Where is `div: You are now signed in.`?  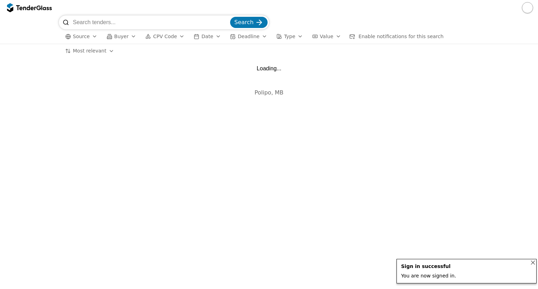
div: You are now signed in. is located at coordinates (454, 276).